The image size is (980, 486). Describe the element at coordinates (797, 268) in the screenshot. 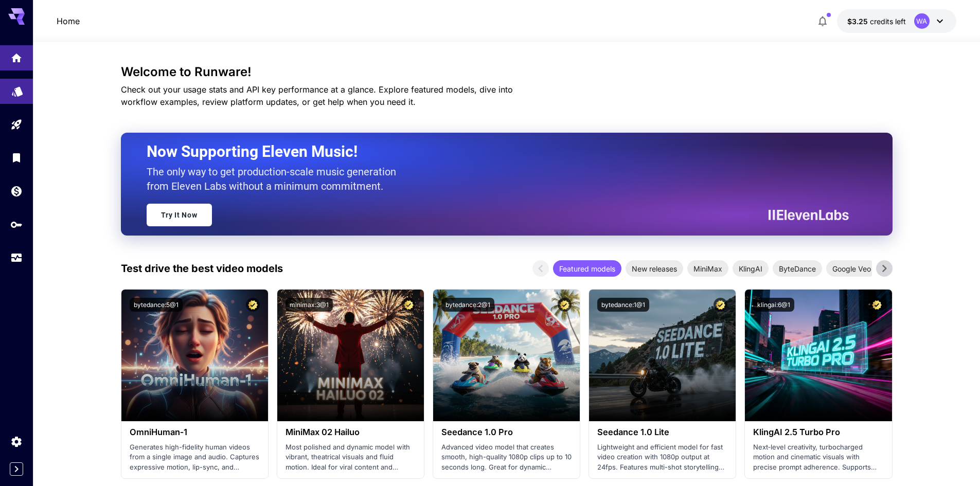

I see `span: ByteDance` at that location.